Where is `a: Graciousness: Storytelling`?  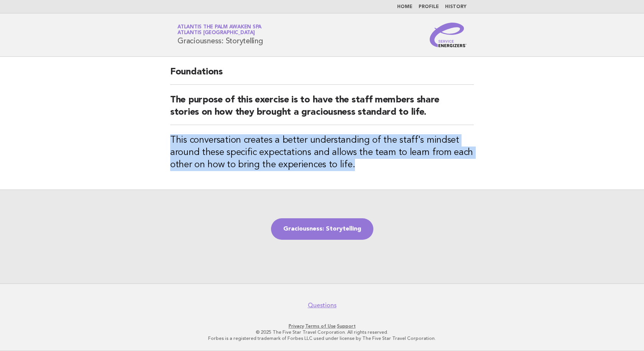
a: Graciousness: Storytelling is located at coordinates (322, 229).